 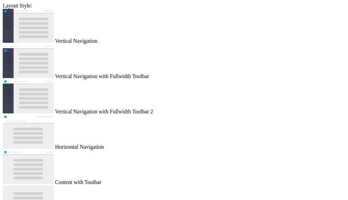 I want to click on md-radio-button: Vertical Navigation, so click(x=174, y=26).